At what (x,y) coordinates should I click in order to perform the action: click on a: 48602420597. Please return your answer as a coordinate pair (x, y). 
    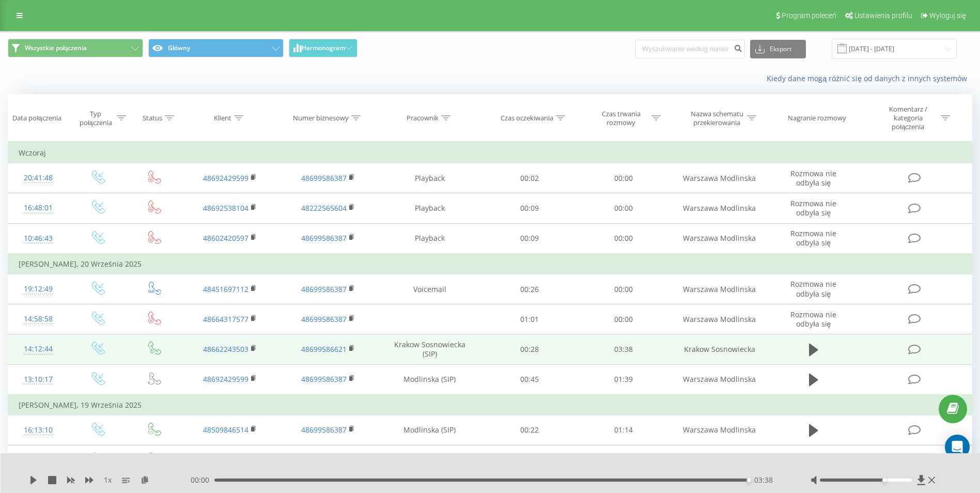
    Looking at the image, I should click on (226, 238).